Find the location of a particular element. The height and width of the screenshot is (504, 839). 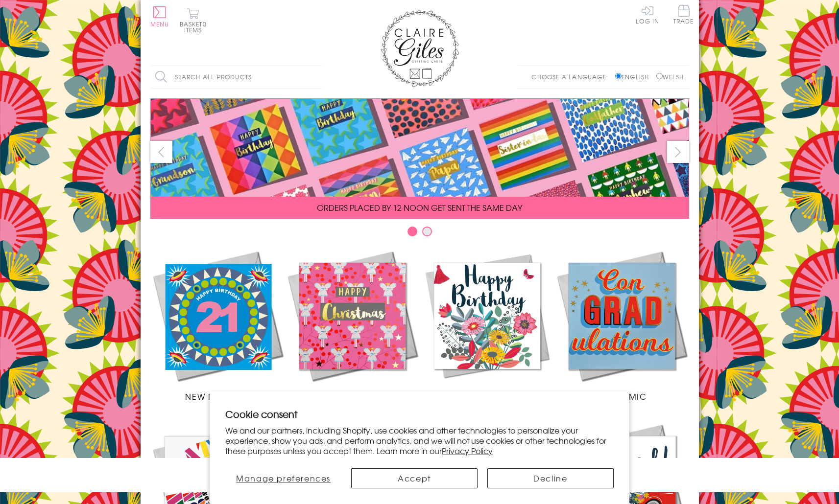

input: Search is located at coordinates (317, 77).